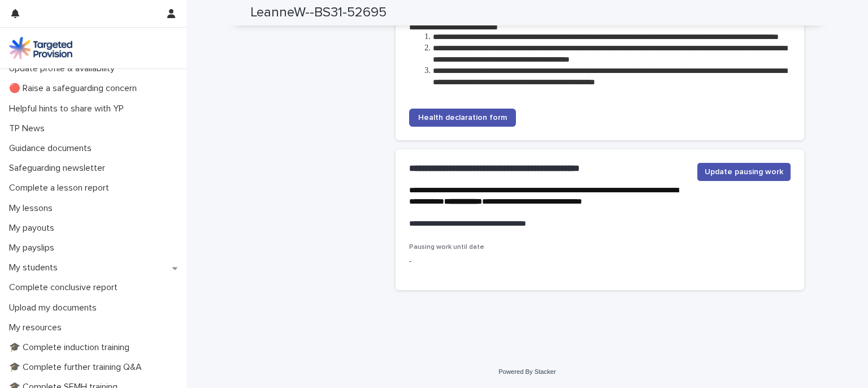 This screenshot has width=868, height=388. I want to click on p: TP News, so click(29, 128).